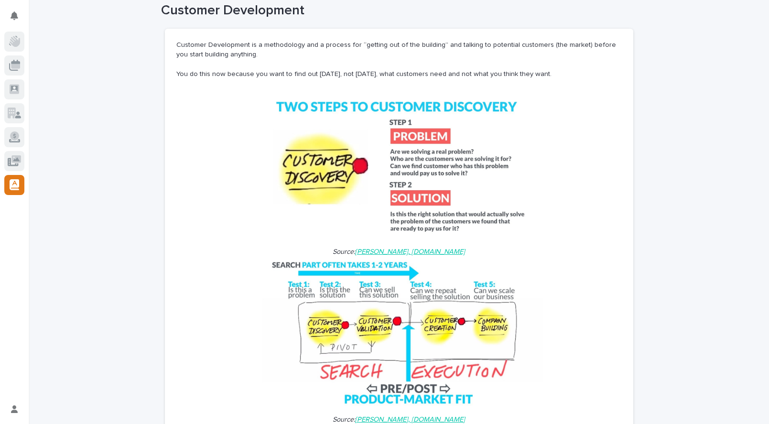 The width and height of the screenshot is (769, 424). What do you see at coordinates (395, 11) in the screenshot?
I see `h1: Customer Development` at bounding box center [395, 11].